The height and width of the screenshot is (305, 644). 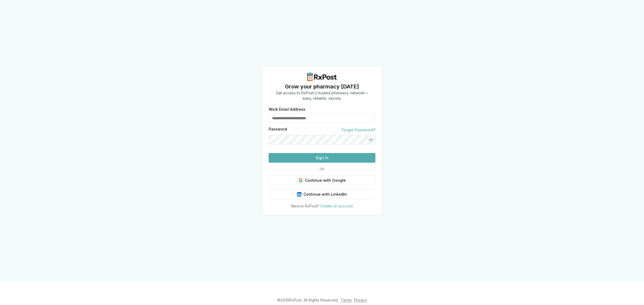 What do you see at coordinates (370, 140) in the screenshot?
I see `button: Show password` at bounding box center [370, 140].